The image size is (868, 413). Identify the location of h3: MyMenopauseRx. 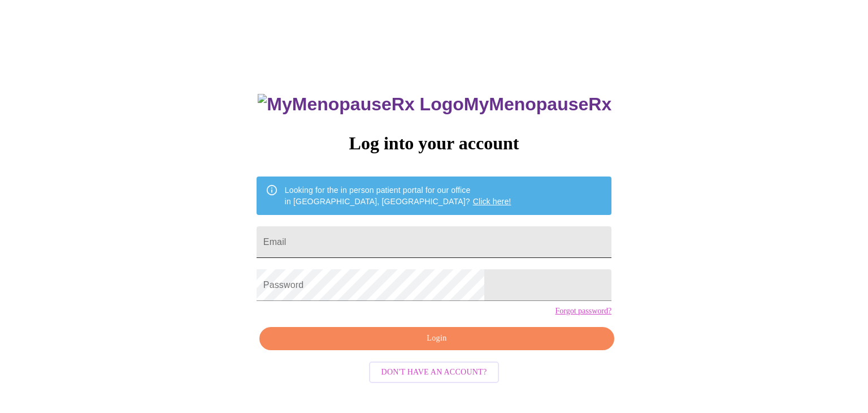
(434, 104).